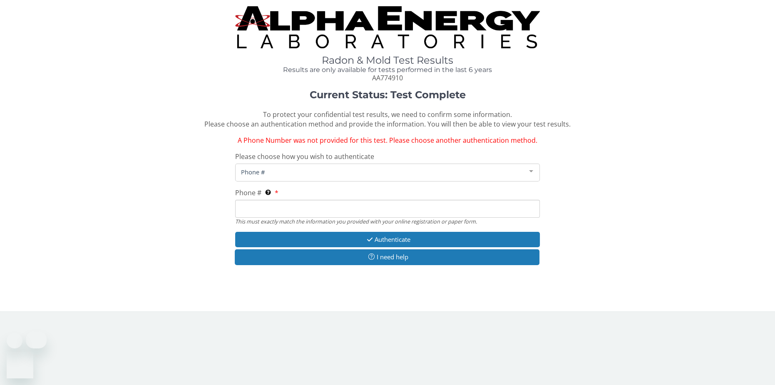 The height and width of the screenshot is (385, 775). What do you see at coordinates (305, 157) in the screenshot?
I see `span: Please choose how you wish to authenticate` at bounding box center [305, 157].